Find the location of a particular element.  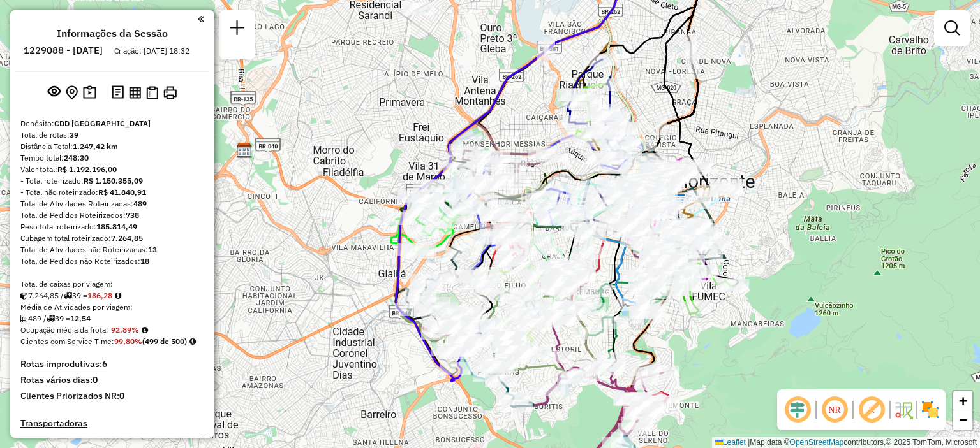

button: Visualizar Romaneio is located at coordinates (152, 92).